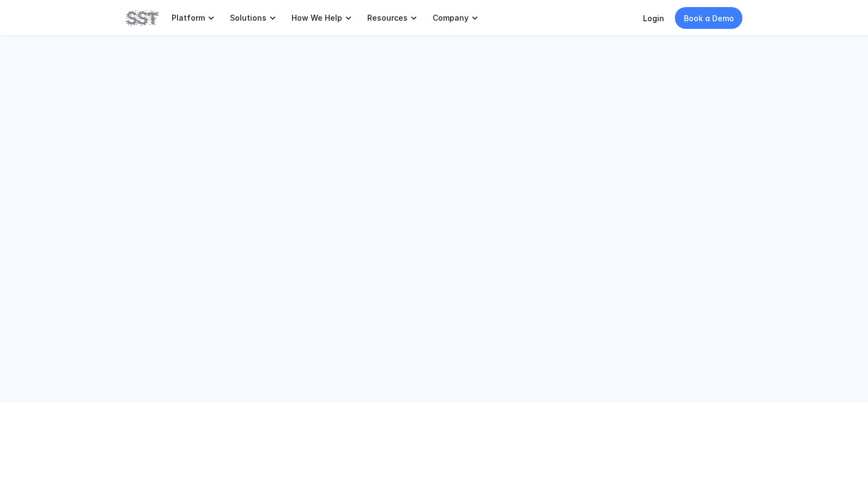 The width and height of the screenshot is (868, 491). What do you see at coordinates (248, 18) in the screenshot?
I see `p: Solutions` at bounding box center [248, 18].